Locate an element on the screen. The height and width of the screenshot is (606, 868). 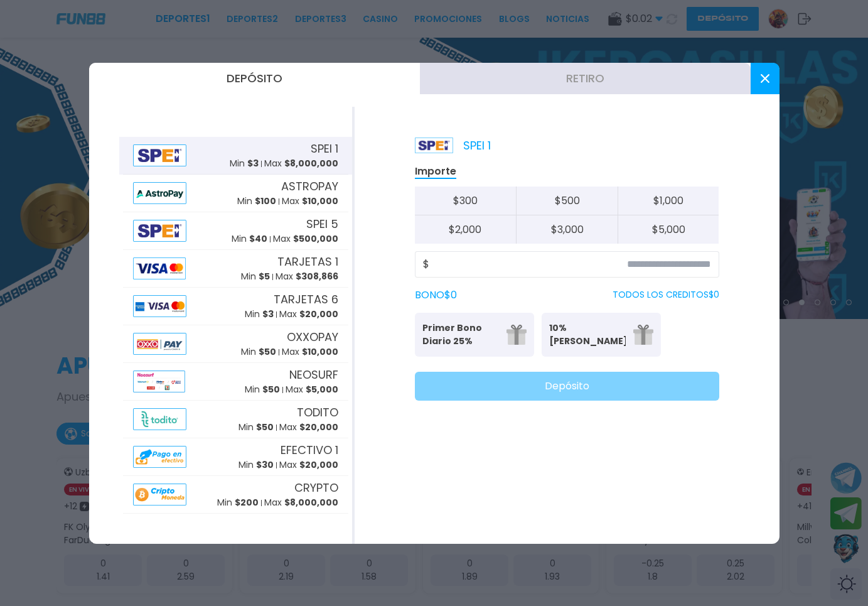
span: $ 500,000 is located at coordinates (316, 239).